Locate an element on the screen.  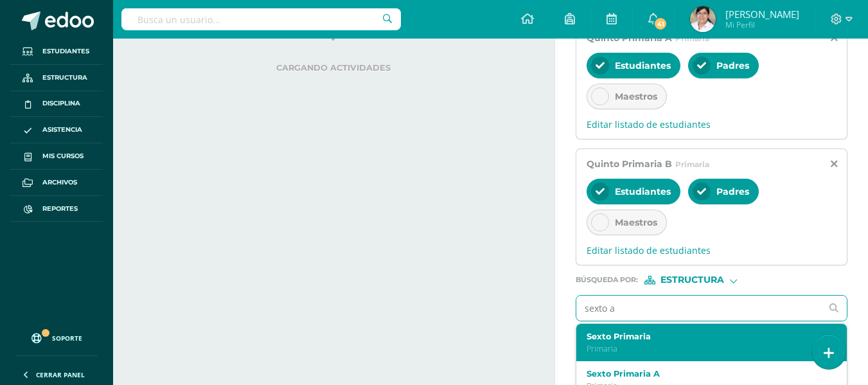
a: Disciplina is located at coordinates (56, 105).